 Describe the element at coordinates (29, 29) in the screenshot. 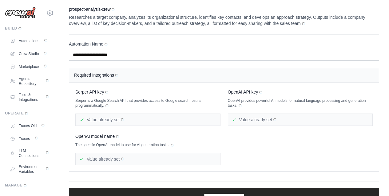

I see `div: Build` at that location.